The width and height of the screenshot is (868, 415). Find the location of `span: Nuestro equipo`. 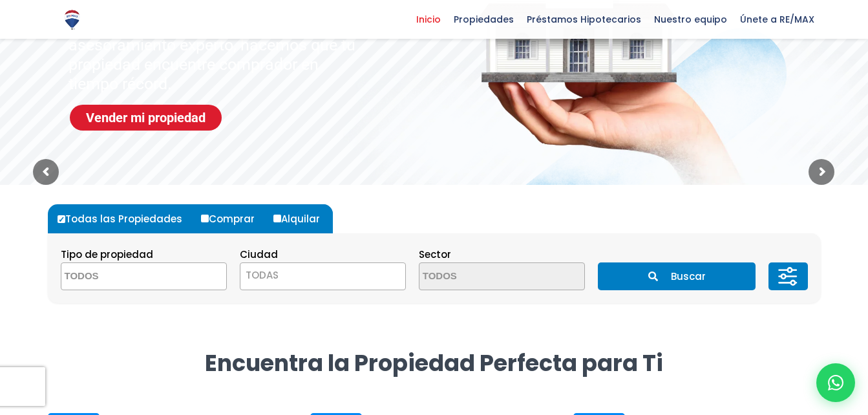

span: Nuestro equipo is located at coordinates (690, 19).